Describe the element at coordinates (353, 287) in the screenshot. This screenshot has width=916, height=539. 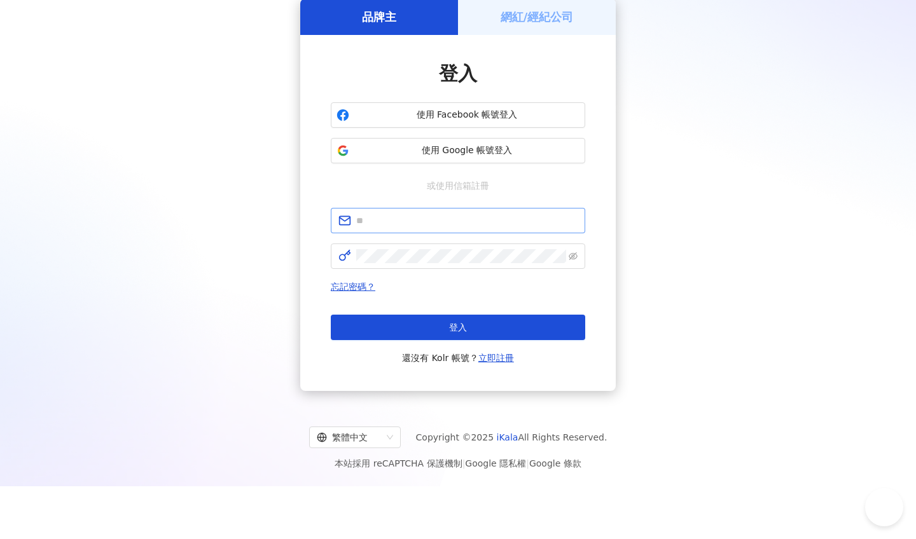
I see `a: 忘記密碼？` at that location.